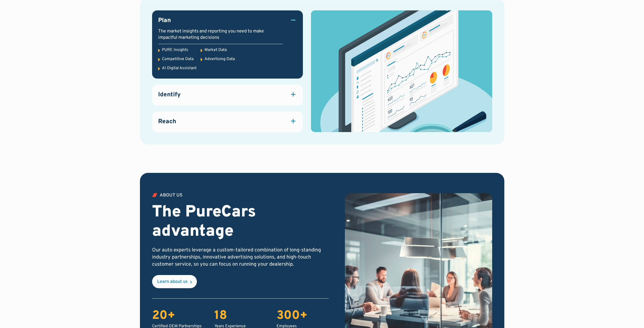 The width and height of the screenshot is (644, 328). I want to click on a: Learn about us, so click(174, 281).